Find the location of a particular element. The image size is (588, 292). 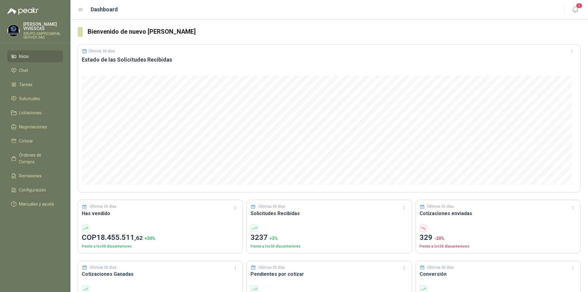

span: Negociaciones is located at coordinates (33, 127).